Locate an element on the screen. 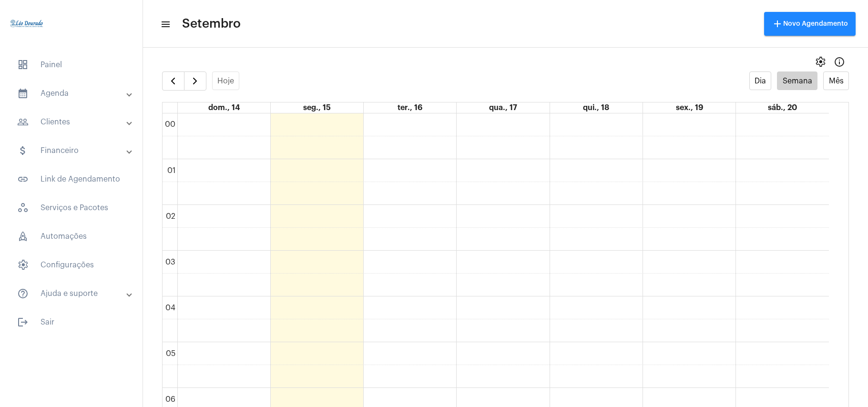 The image size is (868, 407). a: 17 de setembro de 2025 is located at coordinates (503, 108).